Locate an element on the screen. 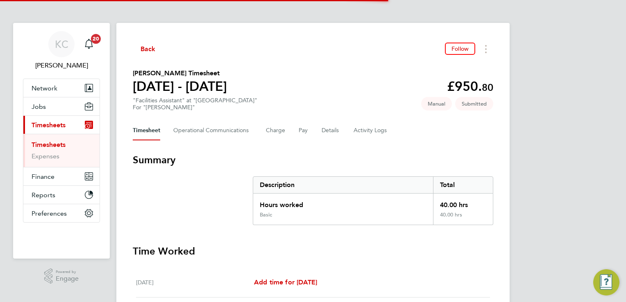 The width and height of the screenshot is (626, 302). button: Network is located at coordinates (61, 88).